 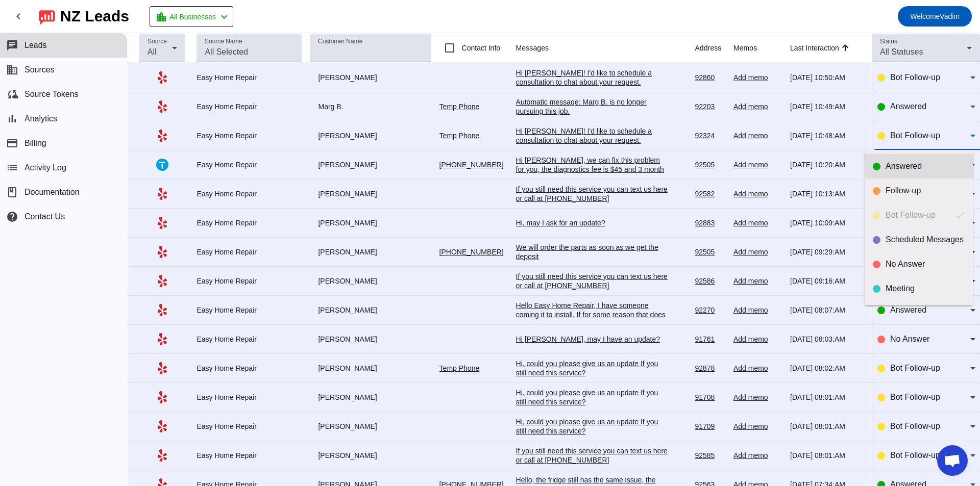 What do you see at coordinates (924, 166) in the screenshot?
I see `div: Answered` at bounding box center [924, 166].